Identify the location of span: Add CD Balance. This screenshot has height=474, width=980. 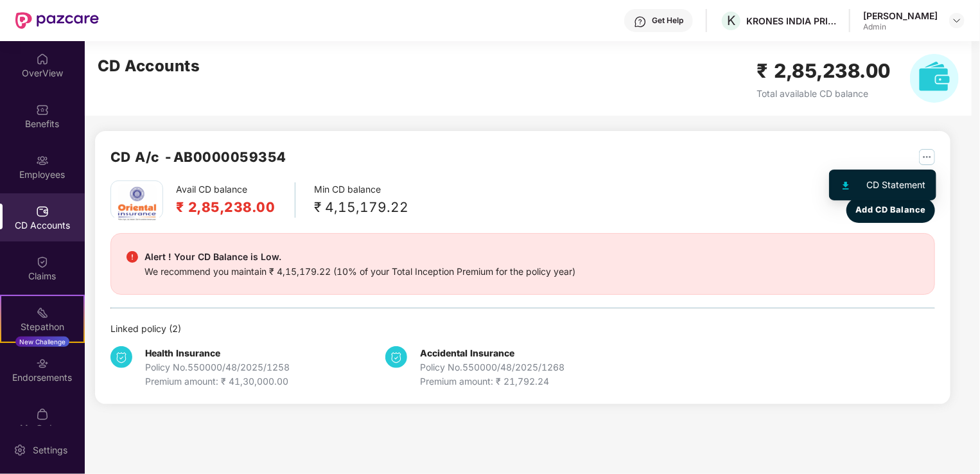
(891, 210).